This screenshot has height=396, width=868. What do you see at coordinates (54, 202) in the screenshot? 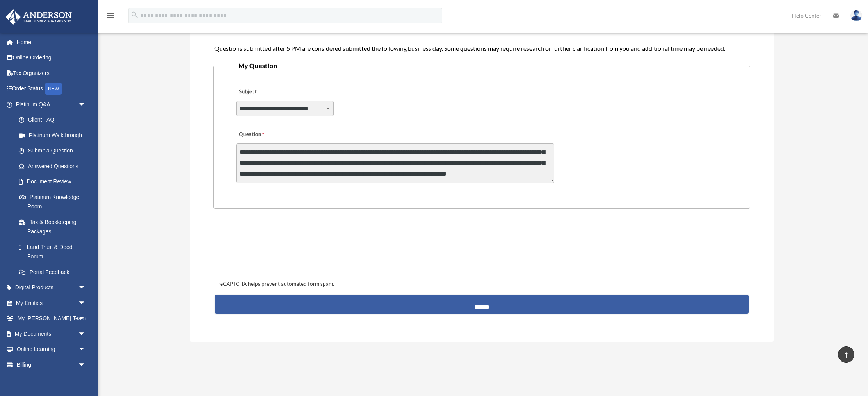
I see `a: Platinum Knowledge Room` at bounding box center [54, 202].